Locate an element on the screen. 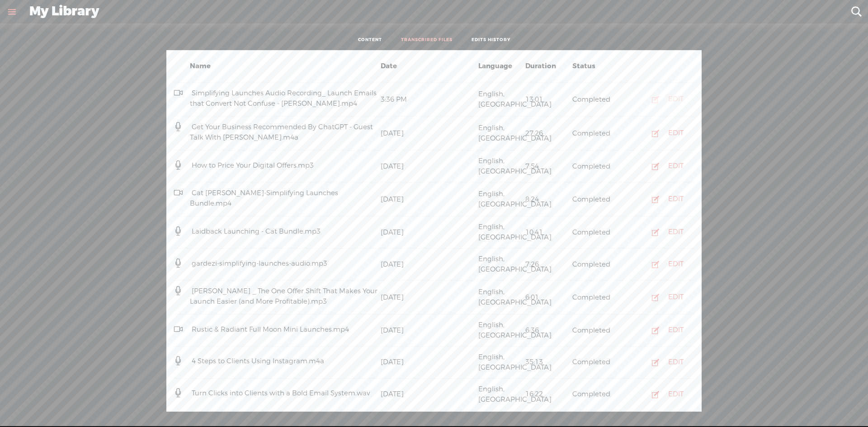 This screenshot has width=868, height=427. div: 7:54 is located at coordinates (547, 166).